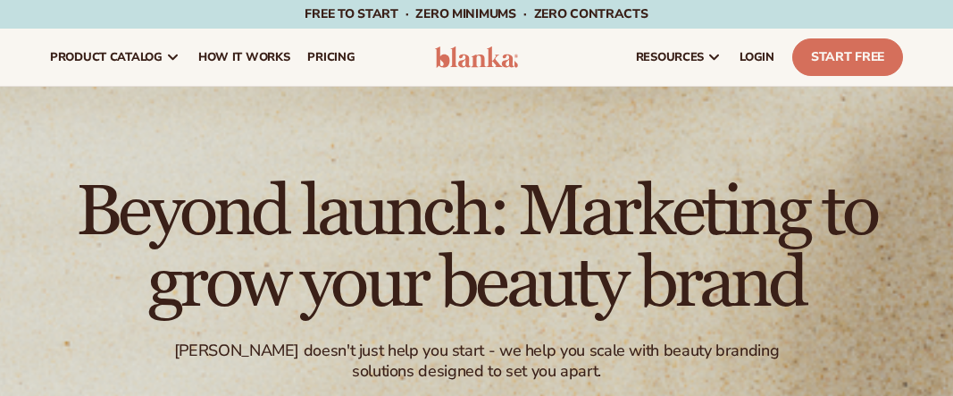  What do you see at coordinates (476, 13) in the screenshot?
I see `span: Free to start · ZERO minimums · ZERO contracts` at bounding box center [476, 13].